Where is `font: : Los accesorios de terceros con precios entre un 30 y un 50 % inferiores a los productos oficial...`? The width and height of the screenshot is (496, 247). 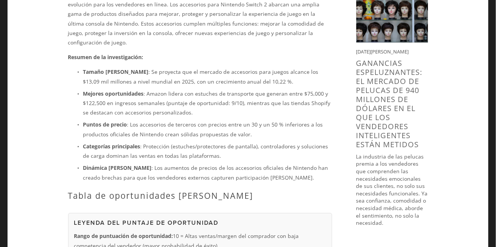 font: : Los accesorios de terceros con precios entre un 30 y un 50 % inferiores a los productos oficial... is located at coordinates (204, 129).